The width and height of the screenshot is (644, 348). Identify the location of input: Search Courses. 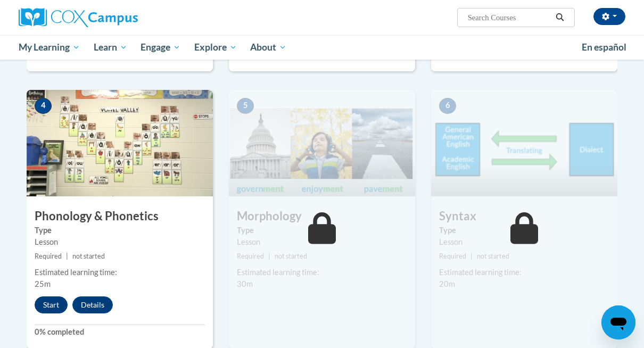
(509, 18).